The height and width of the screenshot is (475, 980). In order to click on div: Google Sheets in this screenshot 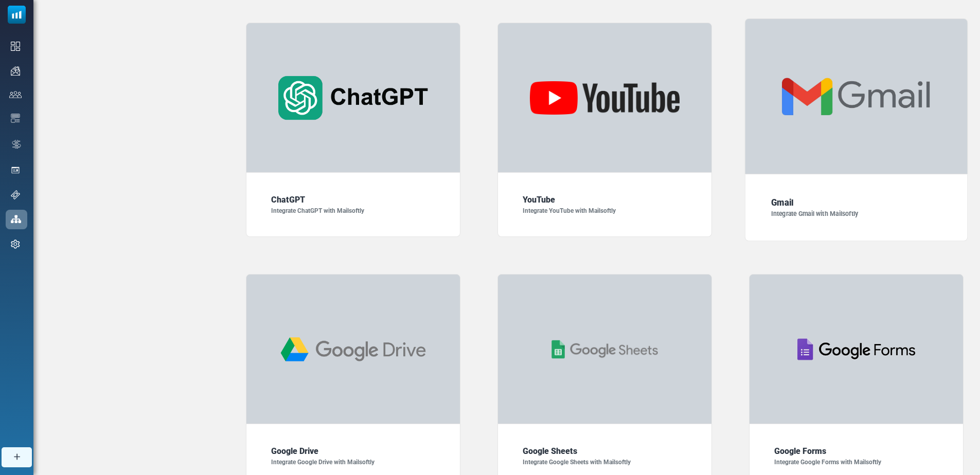, I will do `click(605, 451)`.